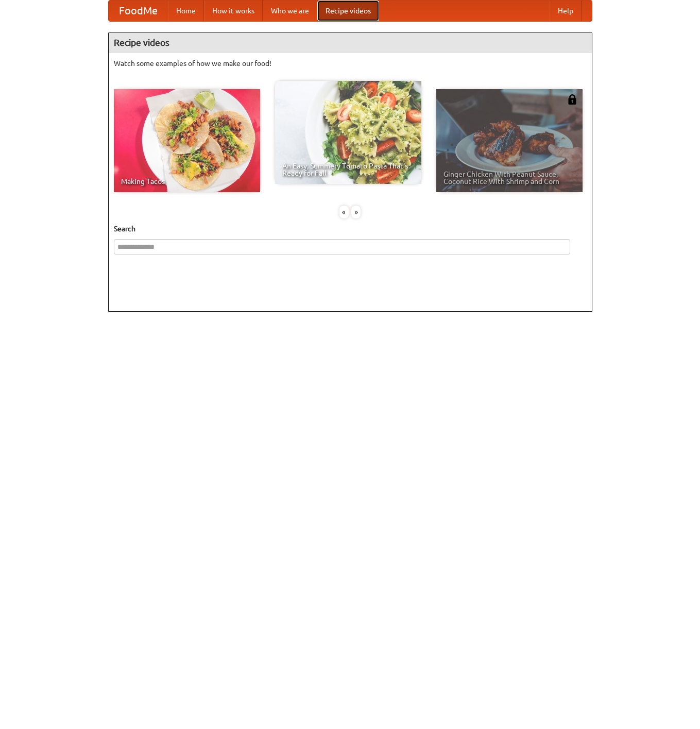 This screenshot has height=729, width=700. Describe the element at coordinates (350, 63) in the screenshot. I see `p: Watch some examples of how we make our food!` at that location.